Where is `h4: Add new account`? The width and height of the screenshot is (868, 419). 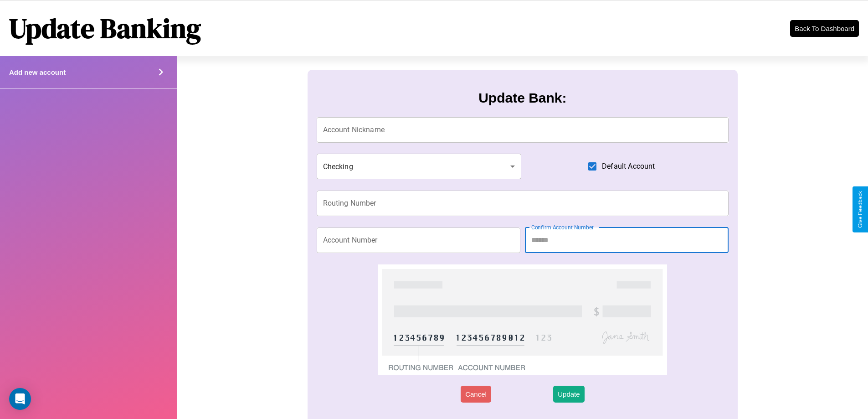
h4: Add new account is located at coordinates (38, 72).